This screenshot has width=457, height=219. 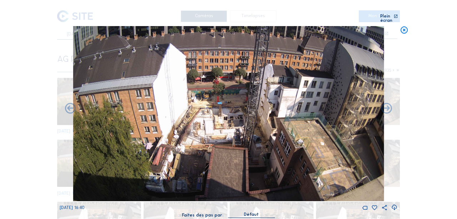 What do you see at coordinates (203, 215) in the screenshot?
I see `div: Faites des pas par:` at bounding box center [203, 215].